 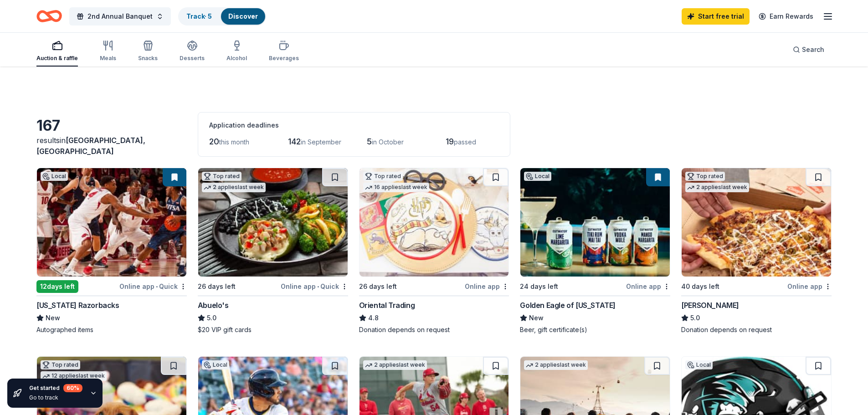 I want to click on a: Image for Abuelo's Top rated2 applieslast week26 days leftOnline app•QuickAbuelo's5.0$20 VIP gift..., so click(x=273, y=251).